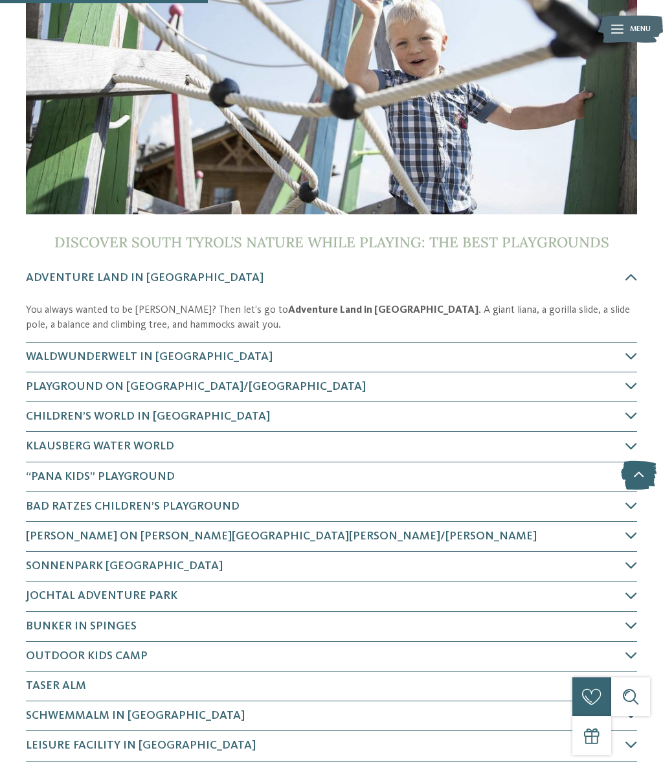 This screenshot has height=768, width=663. I want to click on img: Familienhotels Südtirol, so click(631, 29).